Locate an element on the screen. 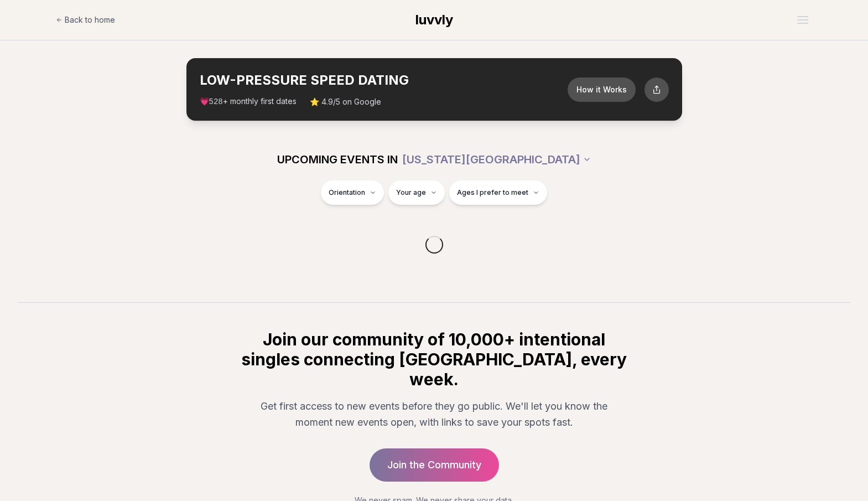  span: luvvly is located at coordinates (434, 20).